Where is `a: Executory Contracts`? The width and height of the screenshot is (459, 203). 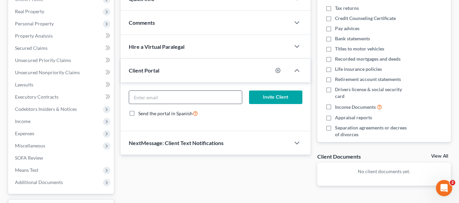
a: Executory Contracts is located at coordinates (61, 97).